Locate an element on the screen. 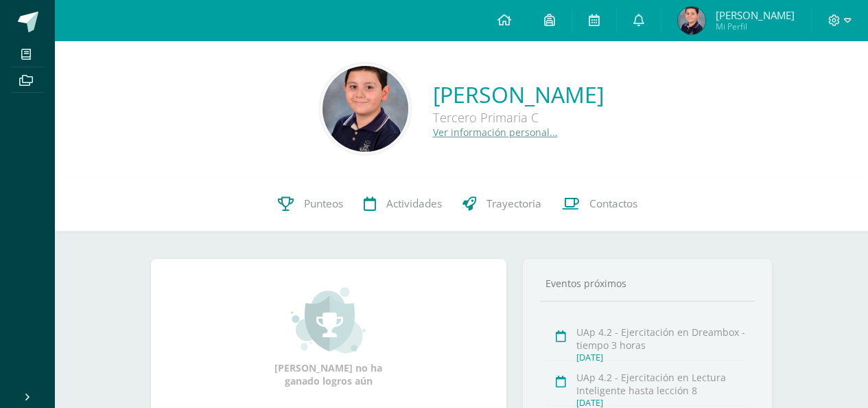  a: Contactos is located at coordinates (600, 204).